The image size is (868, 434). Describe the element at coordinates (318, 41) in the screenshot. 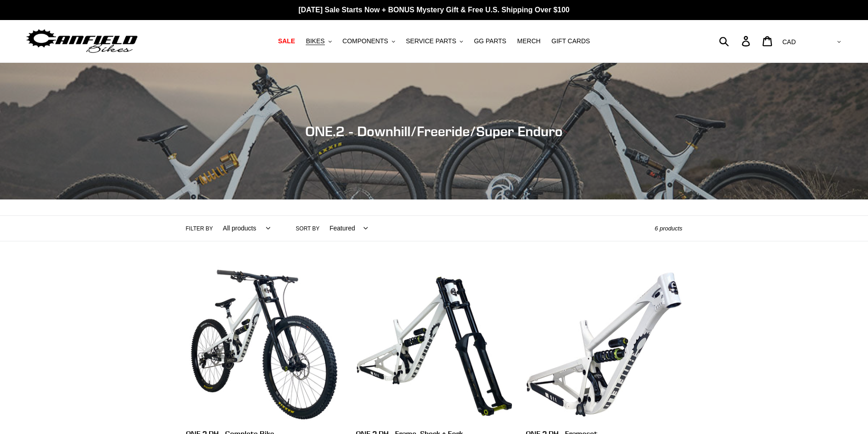

I see `button: BIKES` at that location.